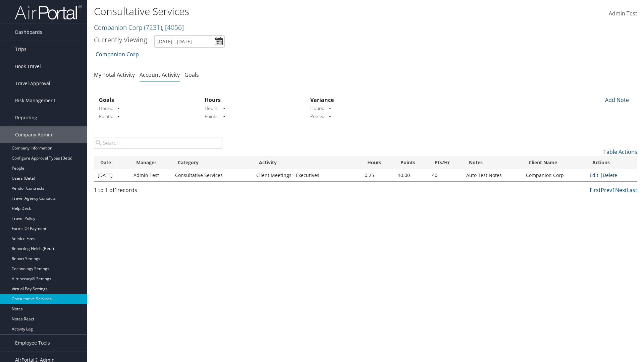 This screenshot has width=644, height=362. What do you see at coordinates (158, 143) in the screenshot?
I see `input: Search` at bounding box center [158, 143].